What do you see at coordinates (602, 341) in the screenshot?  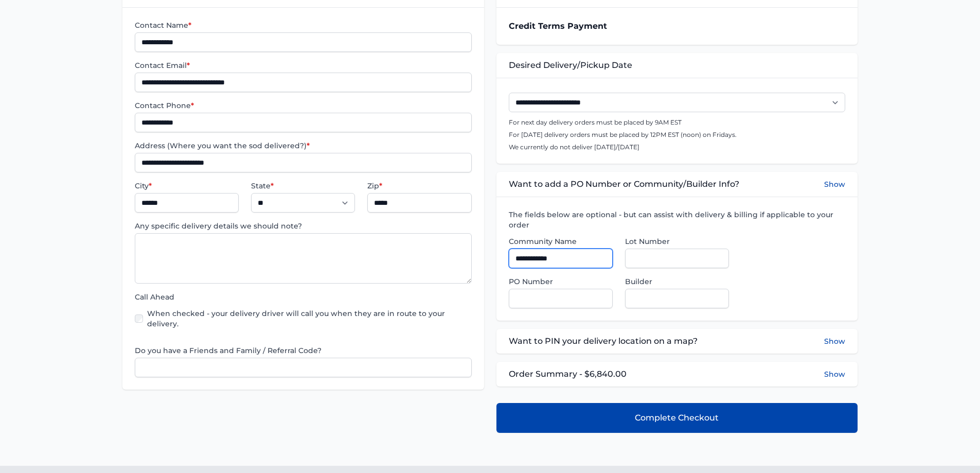 I see `span: Want to PIN your delivery location on a map?` at bounding box center [602, 341].